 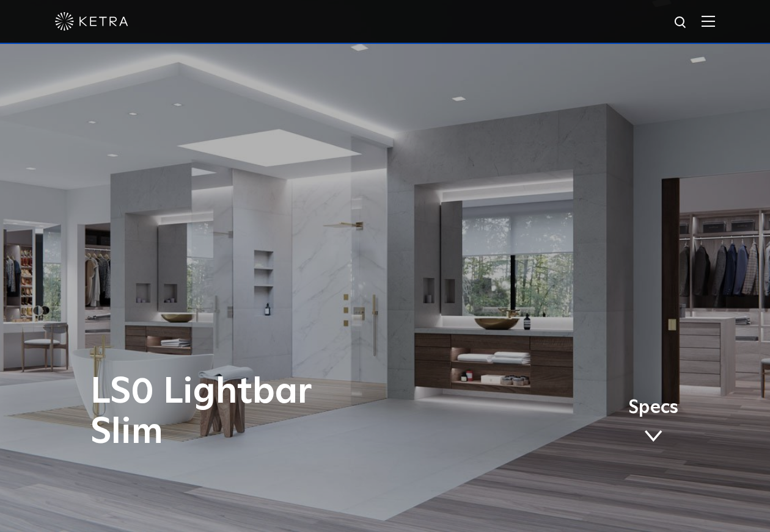 What do you see at coordinates (92, 21) in the screenshot?
I see `img: ketra-logo-2019-white` at bounding box center [92, 21].